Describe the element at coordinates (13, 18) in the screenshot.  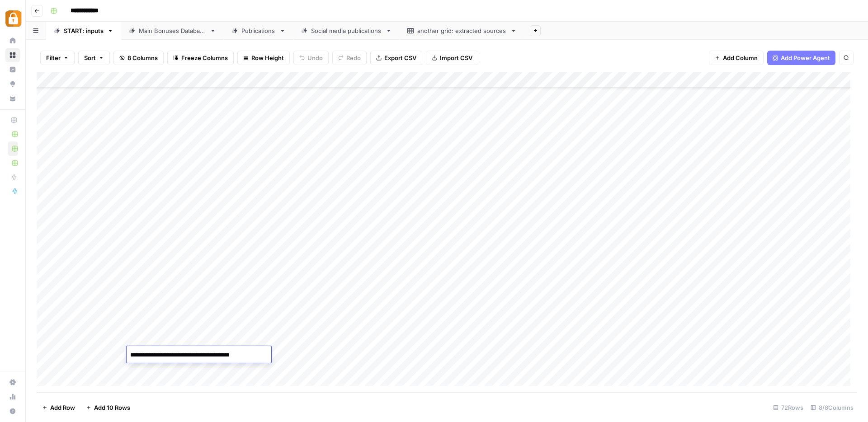
I see `img: Adzz Logo` at that location.